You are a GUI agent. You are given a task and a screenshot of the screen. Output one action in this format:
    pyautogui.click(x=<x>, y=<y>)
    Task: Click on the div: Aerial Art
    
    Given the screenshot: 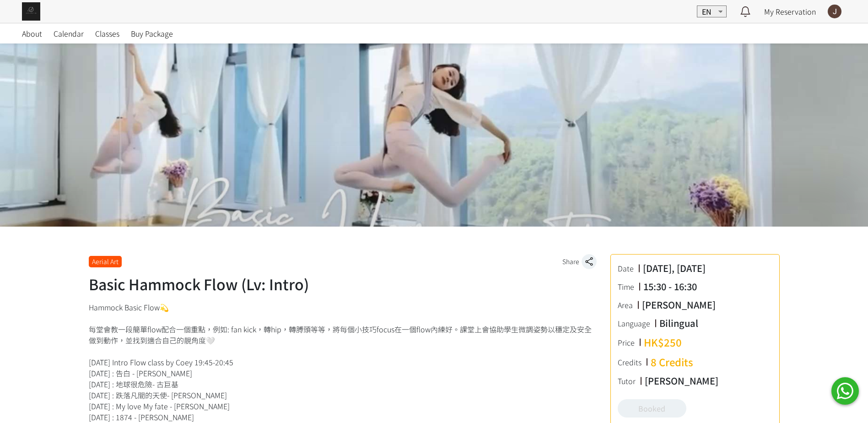 What is the action you would take?
    pyautogui.click(x=105, y=262)
    